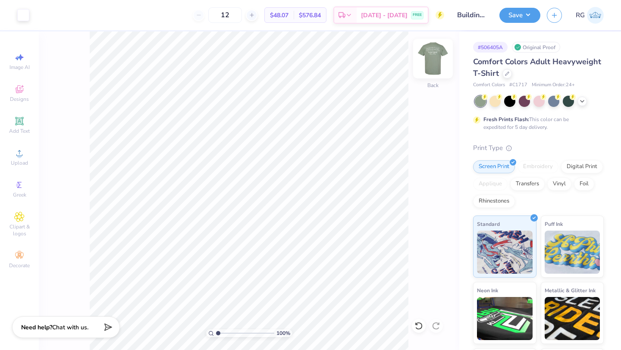 Image resolution: width=621 pixels, height=350 pixels. I want to click on img: Neon Ink, so click(505, 319).